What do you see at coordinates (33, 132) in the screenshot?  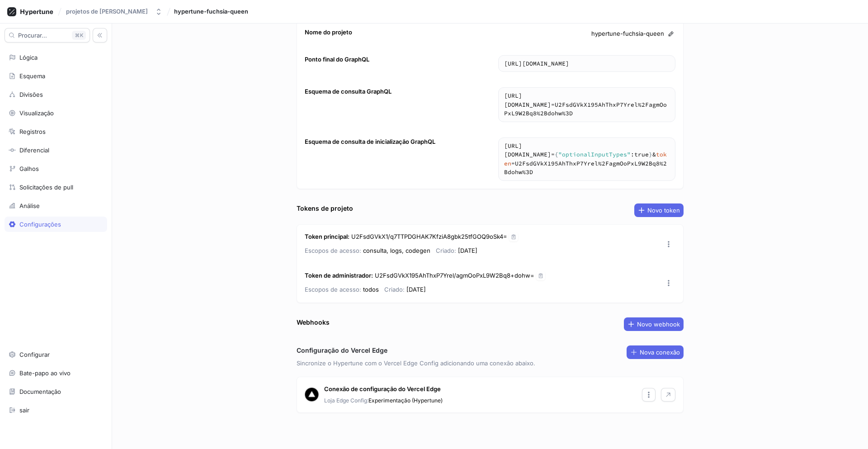 I see `font: Registros` at bounding box center [33, 132].